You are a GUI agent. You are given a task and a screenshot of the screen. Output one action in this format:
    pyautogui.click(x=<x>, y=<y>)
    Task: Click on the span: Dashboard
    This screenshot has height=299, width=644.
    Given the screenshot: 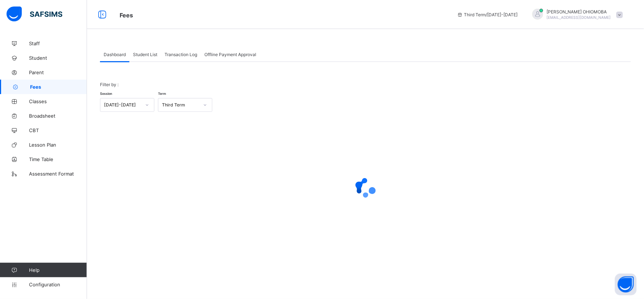 What is the action you would take?
    pyautogui.click(x=115, y=54)
    